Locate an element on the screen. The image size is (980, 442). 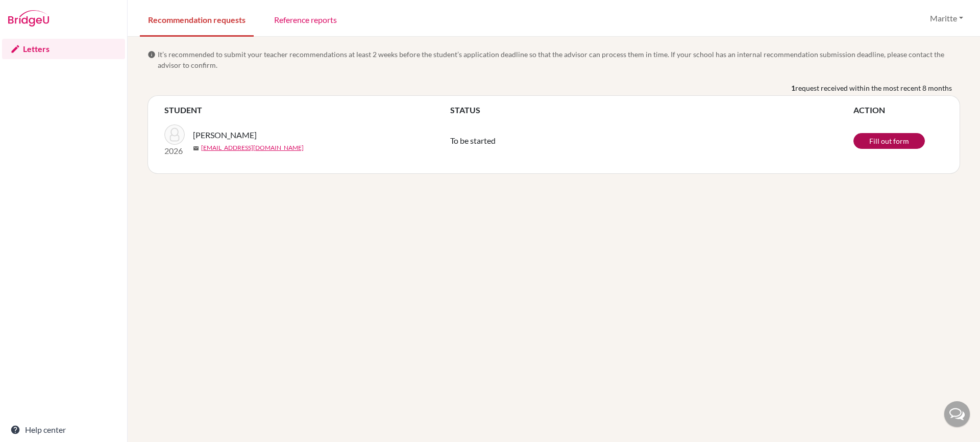
a: Recommendation requests is located at coordinates (197, 19).